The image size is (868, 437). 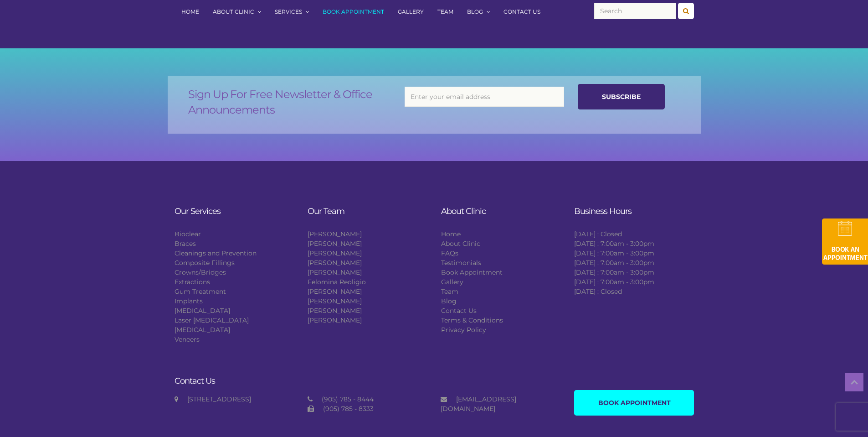 What do you see at coordinates (336, 282) in the screenshot?
I see `a: Felomina Reoligio` at bounding box center [336, 282].